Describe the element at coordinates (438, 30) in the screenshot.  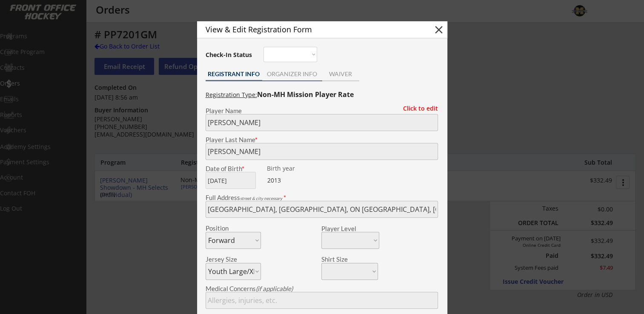
I see `button: close` at that location.